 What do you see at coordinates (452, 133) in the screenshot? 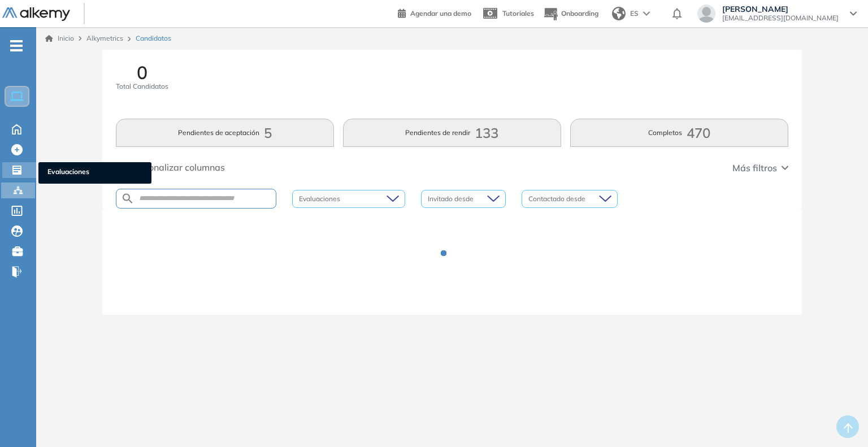
I see `button: Pendientes de rendir133` at bounding box center [452, 133].